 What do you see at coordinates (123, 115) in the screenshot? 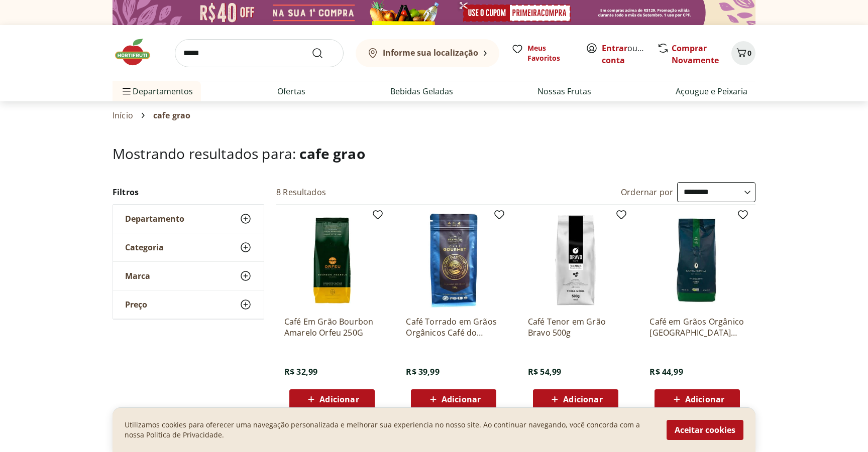
I see `a: Início` at bounding box center [123, 115].